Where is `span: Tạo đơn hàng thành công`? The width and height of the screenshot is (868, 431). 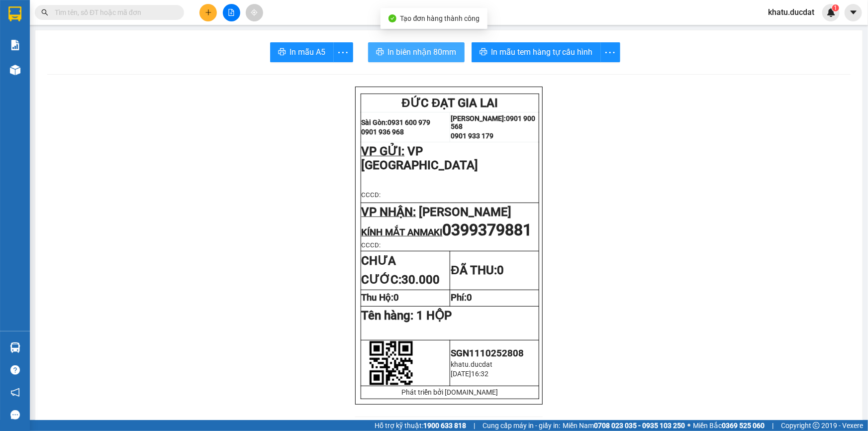
span: Tạo đơn hàng thành công is located at coordinates (440, 18).